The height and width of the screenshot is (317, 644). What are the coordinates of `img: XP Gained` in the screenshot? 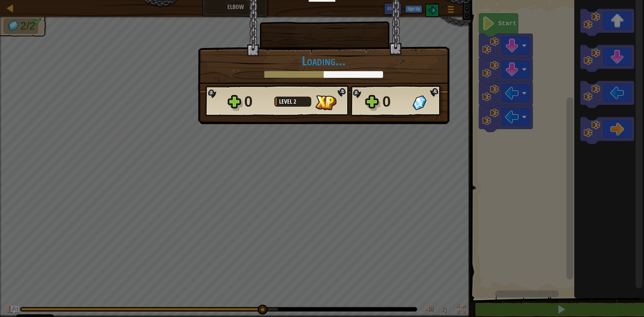 It's located at (326, 103).